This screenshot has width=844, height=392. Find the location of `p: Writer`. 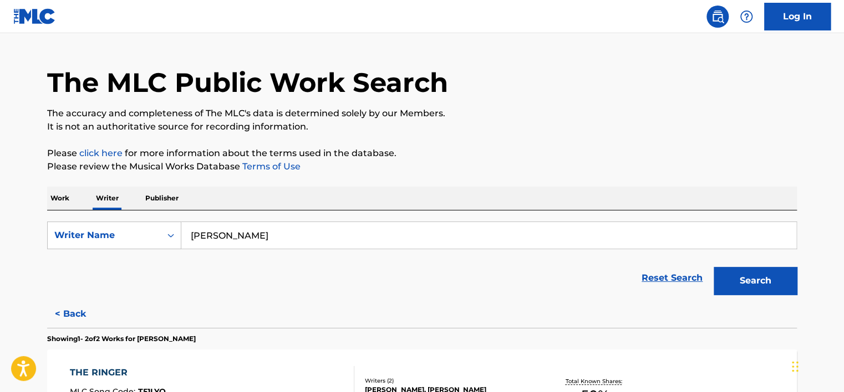

p: Writer is located at coordinates (107, 198).